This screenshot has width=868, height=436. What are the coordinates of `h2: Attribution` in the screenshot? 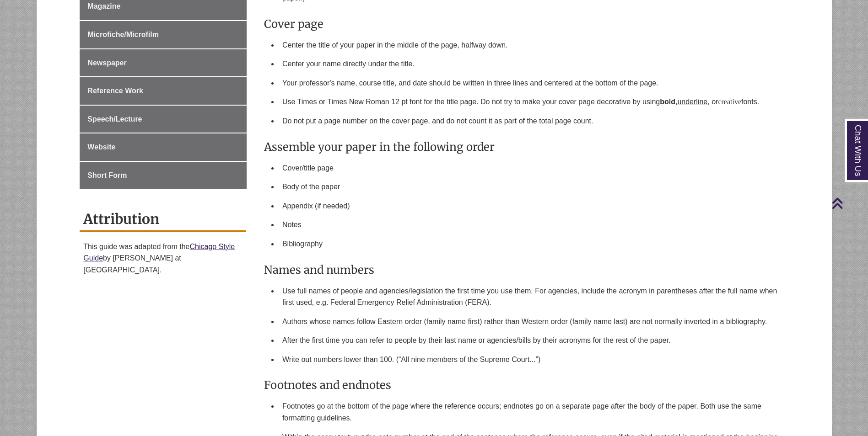 It's located at (162, 219).